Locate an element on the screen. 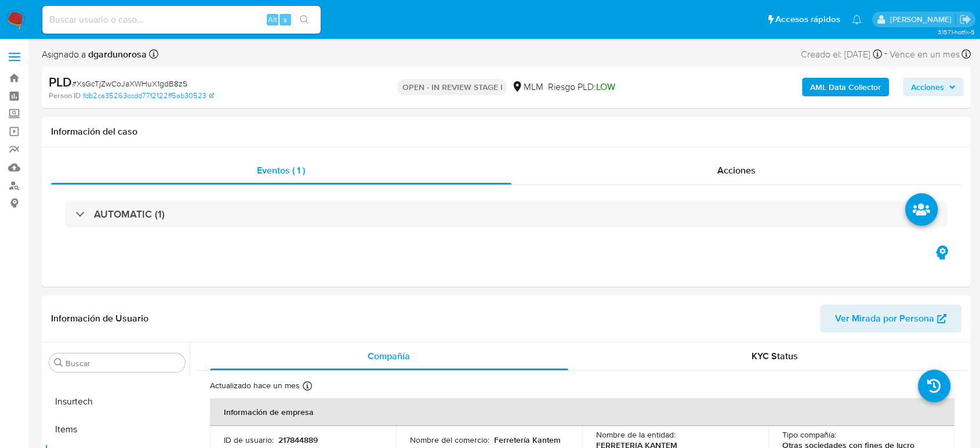  span: s is located at coordinates (285, 19).